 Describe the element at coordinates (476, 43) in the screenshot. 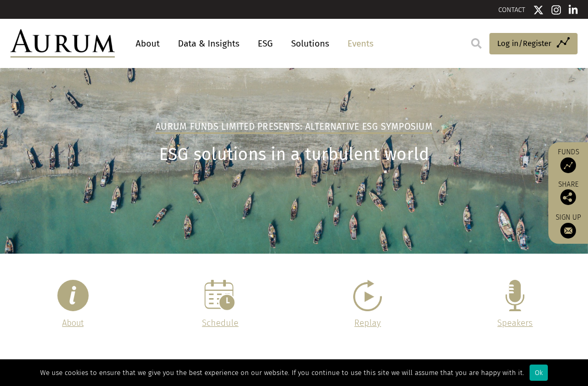

I see `img: search.svg` at that location.